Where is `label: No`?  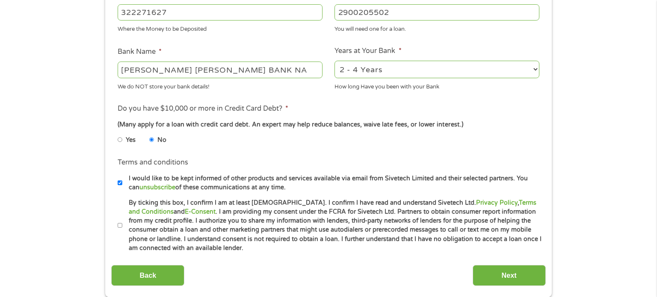
label: No is located at coordinates (162, 140).